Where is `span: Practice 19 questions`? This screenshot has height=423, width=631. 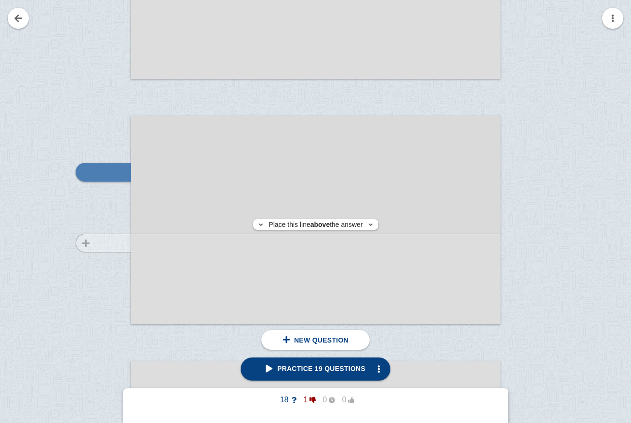
span: Practice 19 questions is located at coordinates (315, 368).